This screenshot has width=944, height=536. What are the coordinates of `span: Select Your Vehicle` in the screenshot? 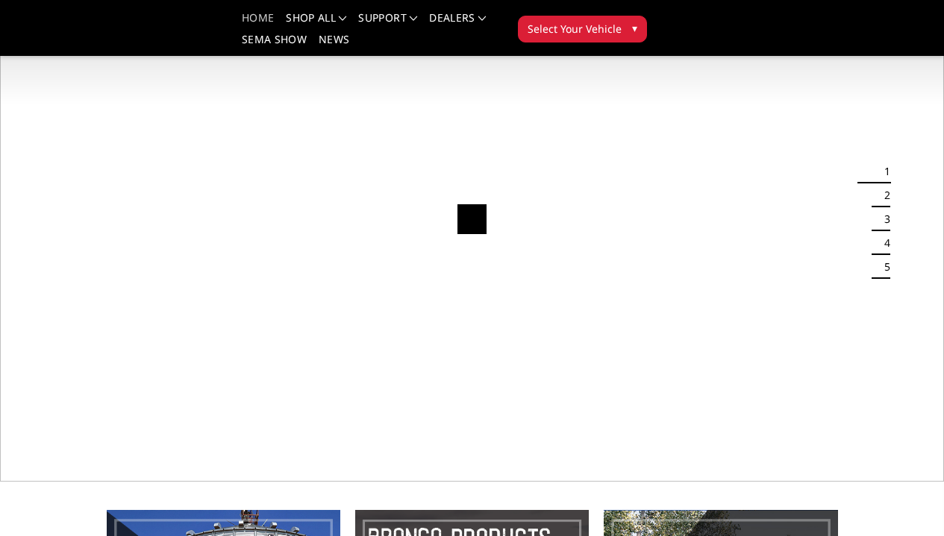 It's located at (574, 28).